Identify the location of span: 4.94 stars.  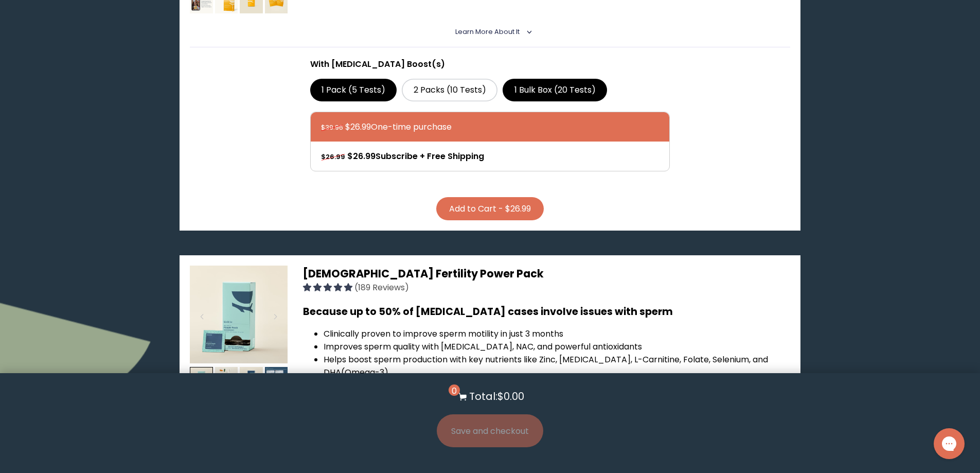
(329, 288).